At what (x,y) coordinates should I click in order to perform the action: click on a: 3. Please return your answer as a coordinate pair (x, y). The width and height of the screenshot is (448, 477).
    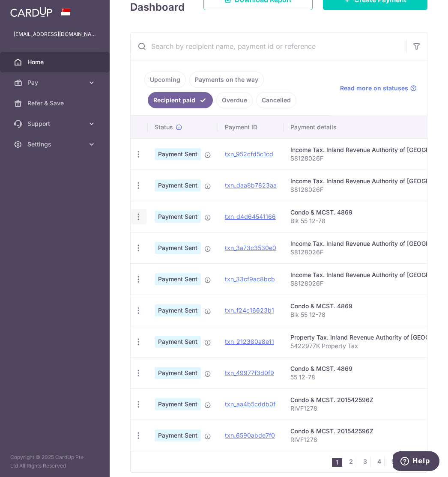
    Looking at the image, I should click on (365, 461).